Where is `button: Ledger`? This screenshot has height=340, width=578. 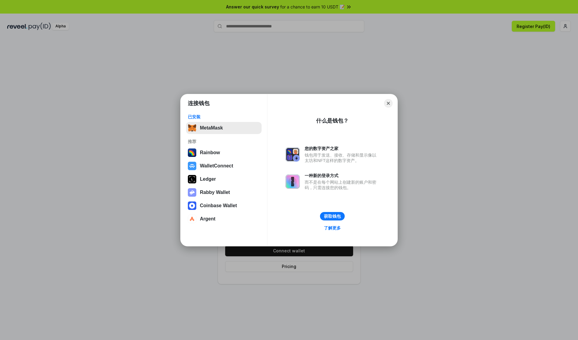
button: Ledger is located at coordinates (224, 179).